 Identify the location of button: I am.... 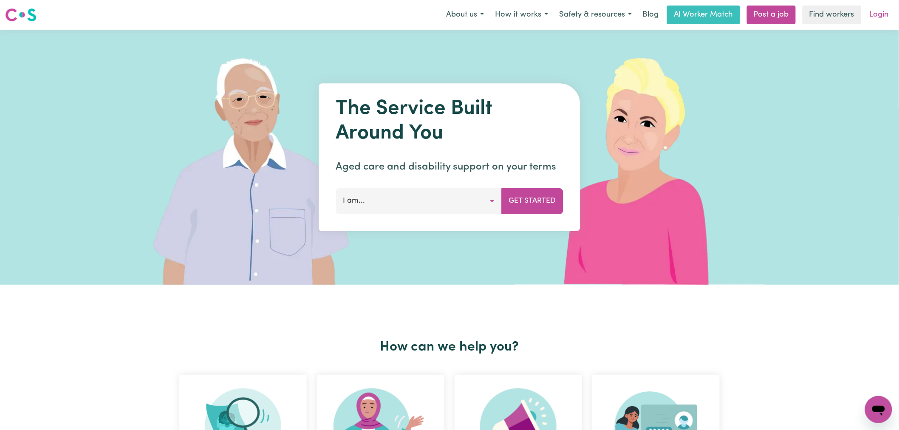
(419, 201).